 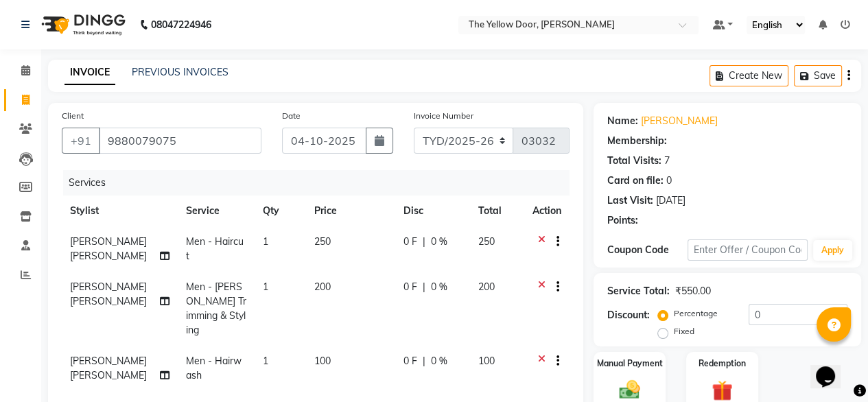 I want to click on div: 0, so click(x=670, y=181).